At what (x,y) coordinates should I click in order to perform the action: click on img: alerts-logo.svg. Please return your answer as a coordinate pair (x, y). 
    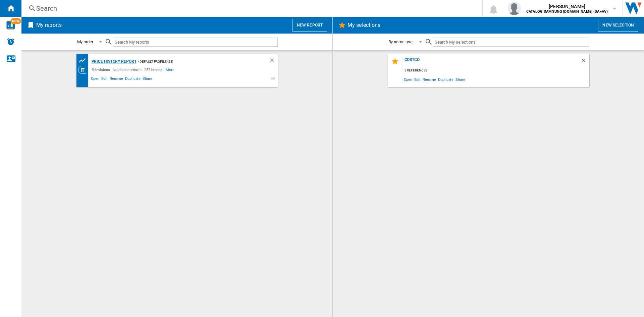
    Looking at the image, I should click on (11, 42).